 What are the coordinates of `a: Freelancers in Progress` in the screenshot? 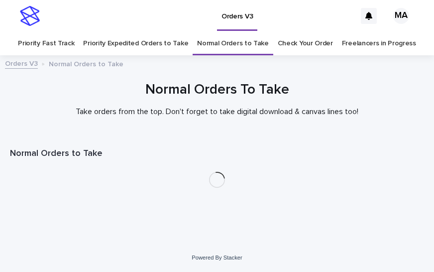 It's located at (379, 43).